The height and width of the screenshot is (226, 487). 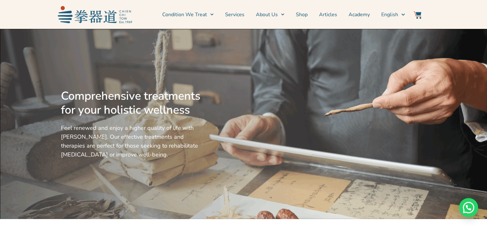 I want to click on span: English, so click(x=390, y=15).